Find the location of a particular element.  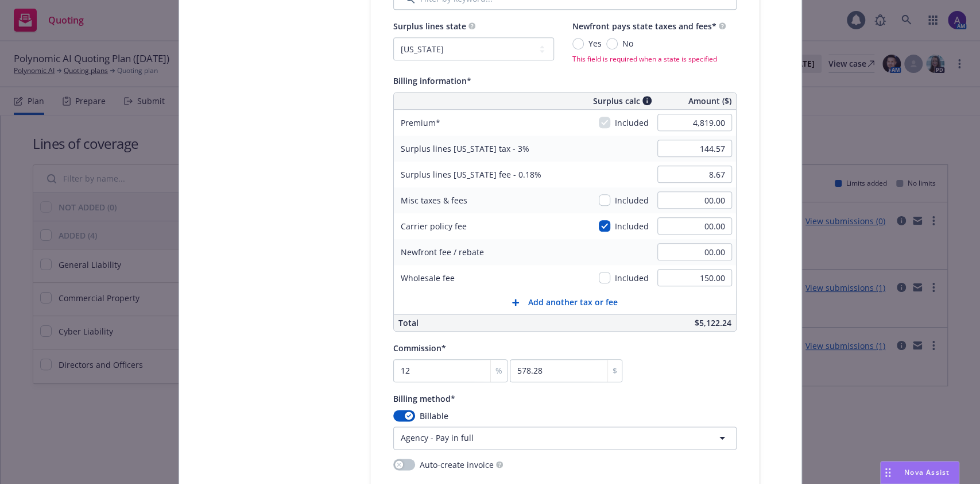

span: Amount ($) is located at coordinates (710, 100).